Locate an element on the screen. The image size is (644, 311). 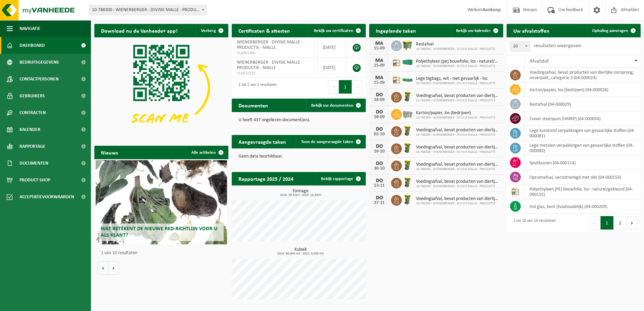
span: Dashboard is located at coordinates (32, 45).